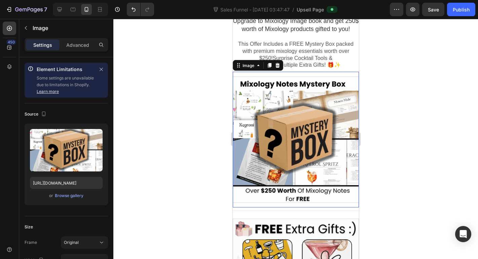 This screenshot has width=478, height=259. I want to click on input: https://example.com/image.jpg, so click(66, 183).